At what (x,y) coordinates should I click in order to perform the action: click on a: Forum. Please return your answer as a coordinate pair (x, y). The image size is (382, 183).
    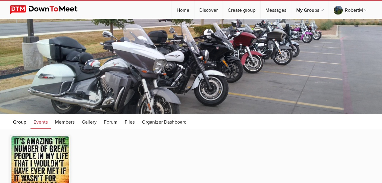
    Looking at the image, I should click on (110, 122).